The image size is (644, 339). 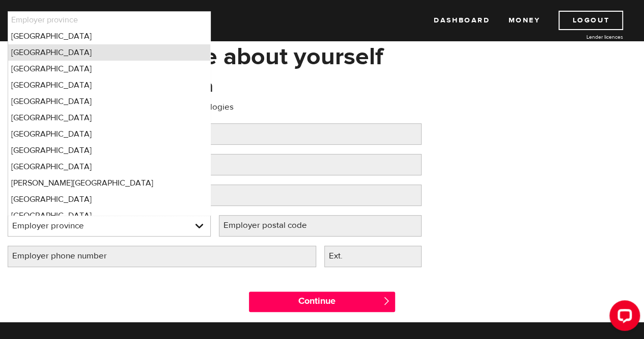 I want to click on img: mogo_logo-11ee424be714fa7cbb0f0f49df9e16ec.png, so click(x=51, y=20).